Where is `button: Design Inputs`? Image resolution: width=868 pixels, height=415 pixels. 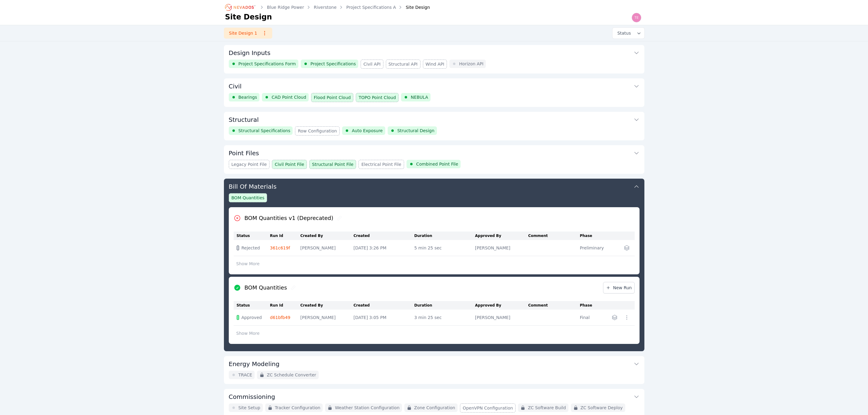 button: Design Inputs is located at coordinates (434, 52).